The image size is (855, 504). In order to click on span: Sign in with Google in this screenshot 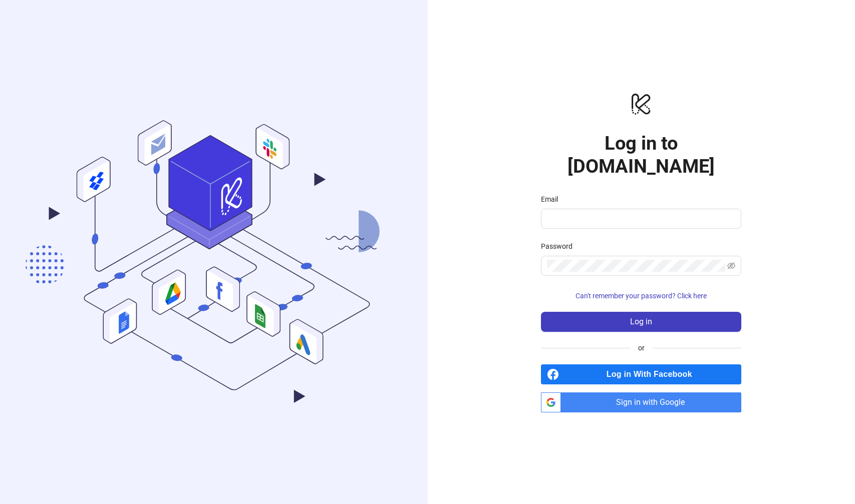, I will do `click(653, 402)`.